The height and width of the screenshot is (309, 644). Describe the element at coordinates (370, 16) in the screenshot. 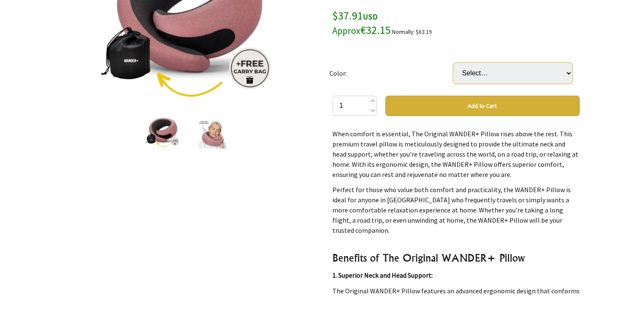

I see `span: USD` at that location.